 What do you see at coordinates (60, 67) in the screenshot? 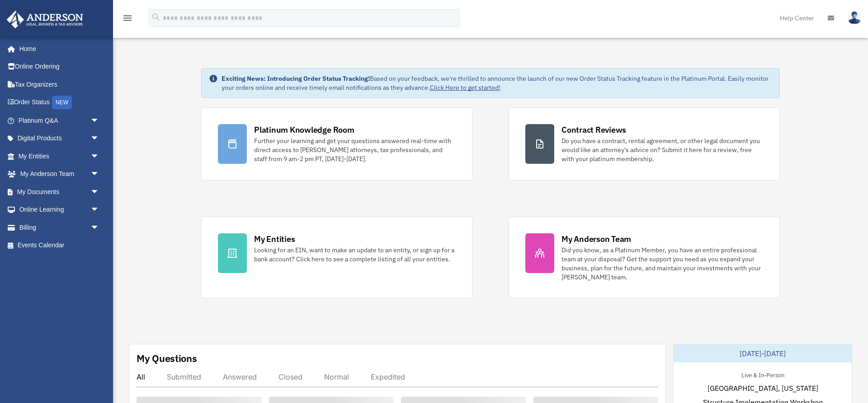
I see `a: Online Ordering` at bounding box center [60, 67].